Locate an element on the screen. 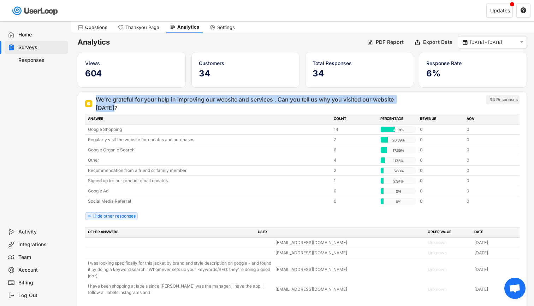 The height and width of the screenshot is (306, 534). div: Integrations is located at coordinates (42, 244).